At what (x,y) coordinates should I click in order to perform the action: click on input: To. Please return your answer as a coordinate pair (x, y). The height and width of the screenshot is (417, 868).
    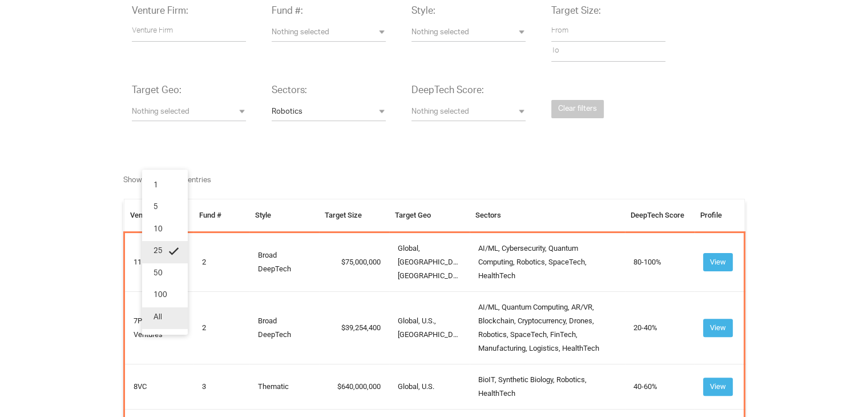
    Looking at the image, I should click on (609, 52).